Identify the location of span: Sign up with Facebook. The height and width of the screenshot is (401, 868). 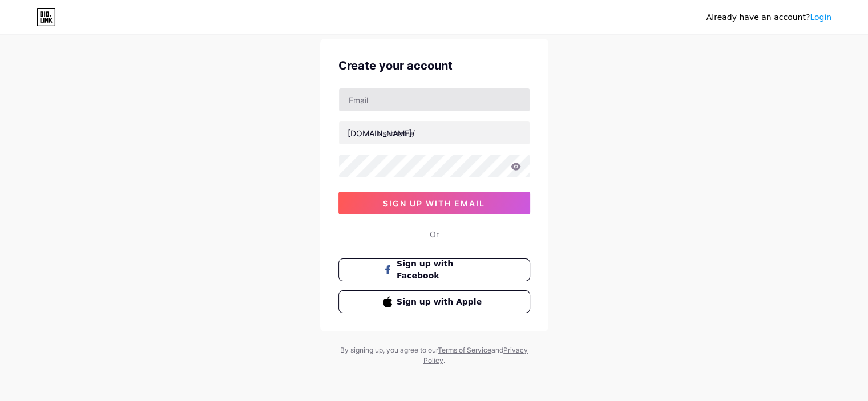
(441, 270).